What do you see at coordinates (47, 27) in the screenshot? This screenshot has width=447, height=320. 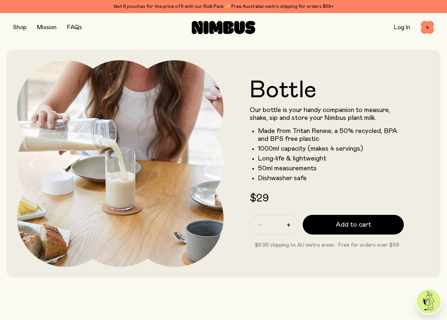 I see `a: Mission` at bounding box center [47, 27].